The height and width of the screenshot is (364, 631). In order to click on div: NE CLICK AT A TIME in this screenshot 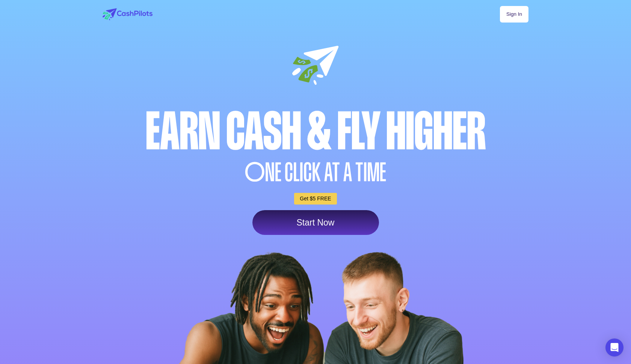, I will do `click(316, 172)`.